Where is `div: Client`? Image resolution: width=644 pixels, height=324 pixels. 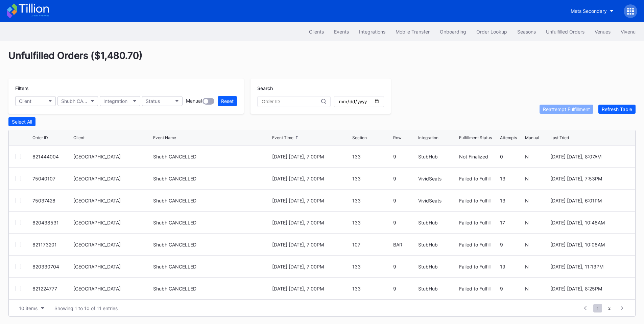 div: Client is located at coordinates (79, 138).